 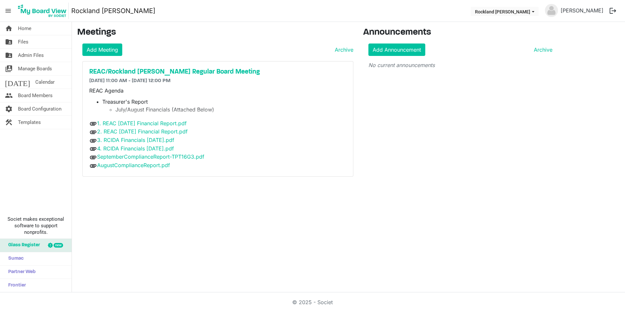 What do you see at coordinates (45, 82) in the screenshot?
I see `span: Calendar` at bounding box center [45, 82].